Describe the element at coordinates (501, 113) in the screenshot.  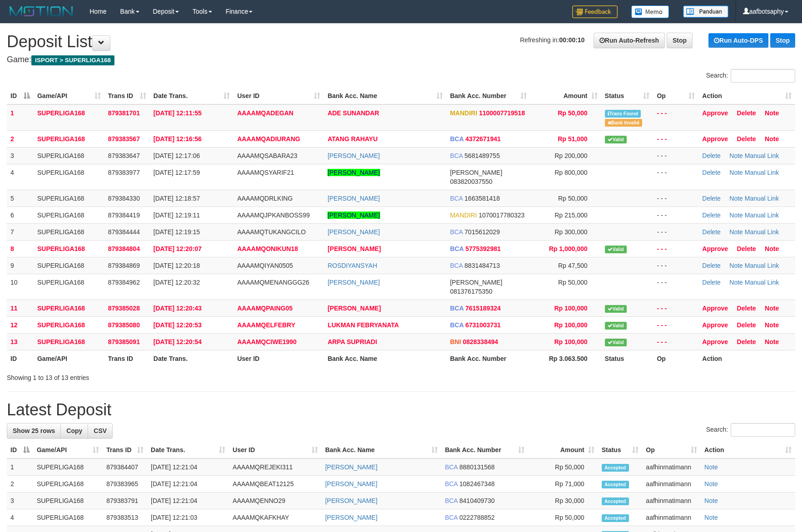
I see `span: Copy 1100007719518 to clipboard` at that location.